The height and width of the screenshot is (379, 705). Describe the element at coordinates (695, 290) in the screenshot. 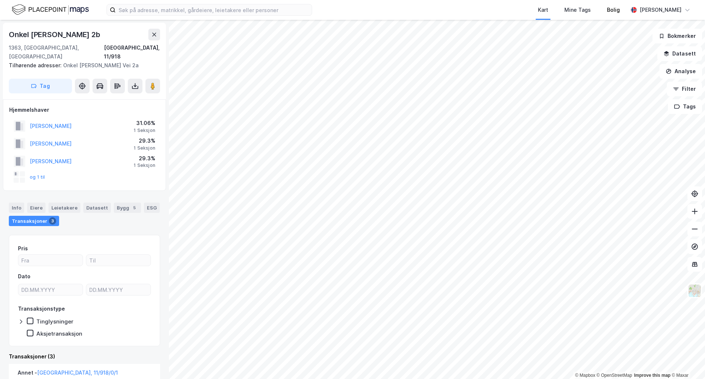

I see `img: Z` at that location.